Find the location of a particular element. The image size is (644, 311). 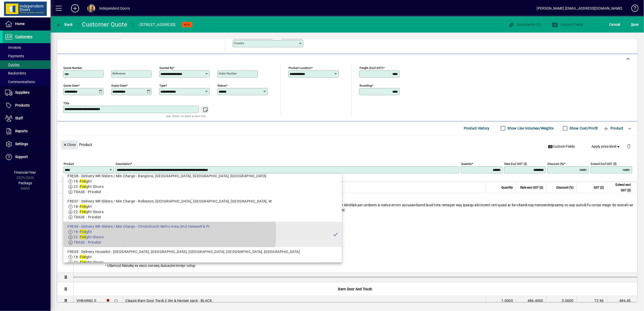

button: Save is located at coordinates (634, 25).